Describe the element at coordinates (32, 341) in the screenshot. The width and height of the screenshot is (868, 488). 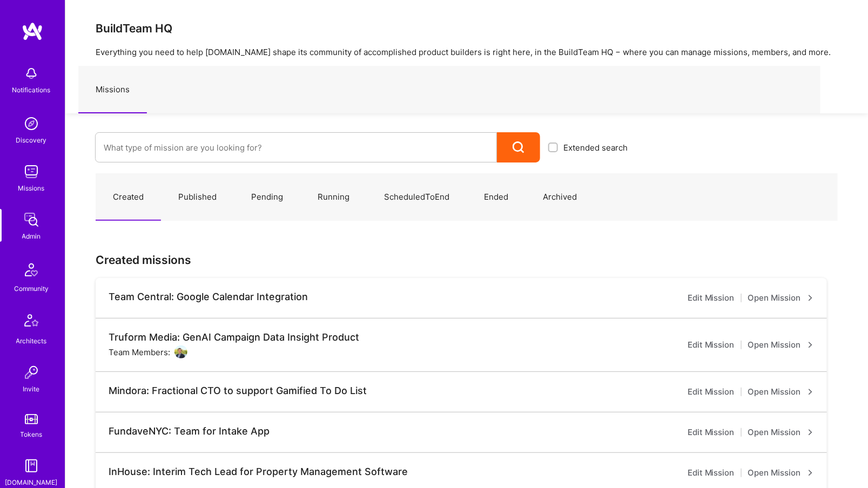
I see `div: Architects` at that location.